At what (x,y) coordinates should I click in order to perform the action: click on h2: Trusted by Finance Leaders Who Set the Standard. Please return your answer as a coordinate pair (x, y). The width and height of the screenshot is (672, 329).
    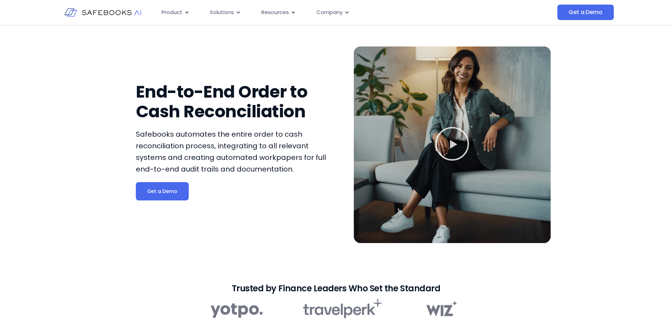
    Looking at the image, I should click on (336, 288).